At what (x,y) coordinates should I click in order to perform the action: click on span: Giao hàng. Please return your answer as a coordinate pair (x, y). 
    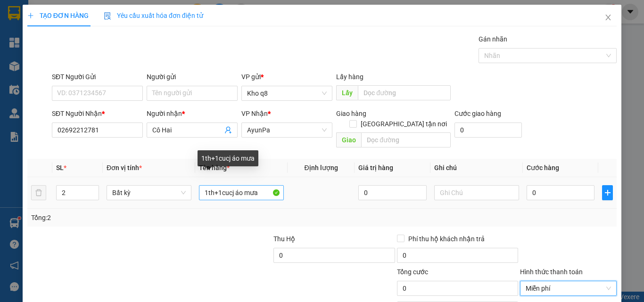
    Looking at the image, I should click on (352, 113).